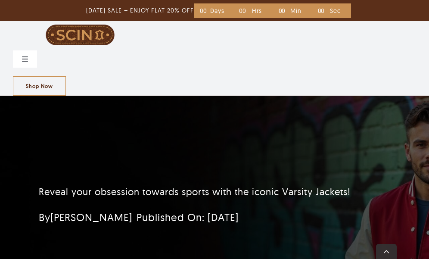  I want to click on div: Hrs, so click(256, 11).